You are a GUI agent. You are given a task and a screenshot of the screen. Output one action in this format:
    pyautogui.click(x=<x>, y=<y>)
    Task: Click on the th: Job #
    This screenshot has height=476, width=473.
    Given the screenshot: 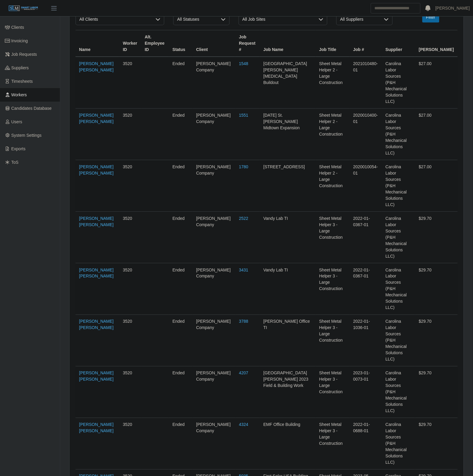 What is the action you would take?
    pyautogui.click(x=366, y=44)
    